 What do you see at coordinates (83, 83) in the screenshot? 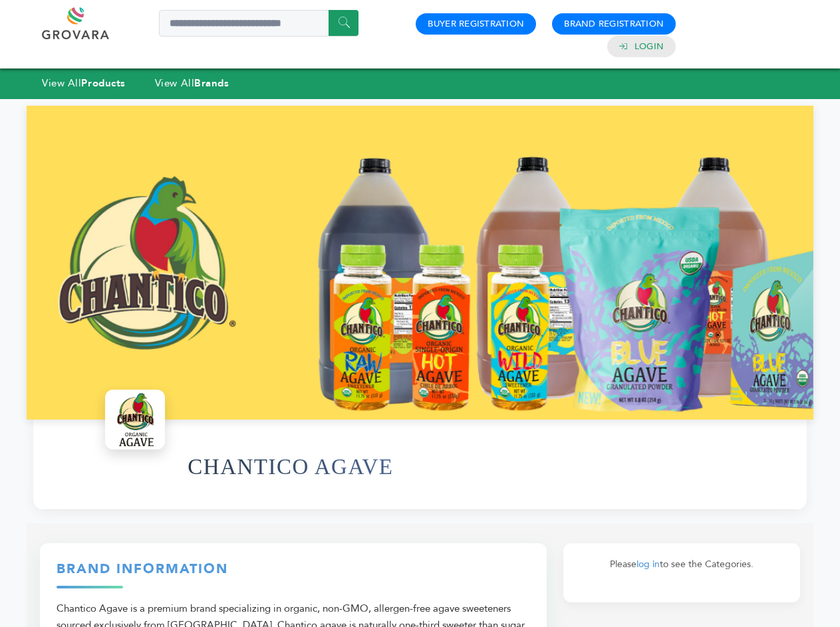
I see `a: View AllProducts` at bounding box center [83, 83].